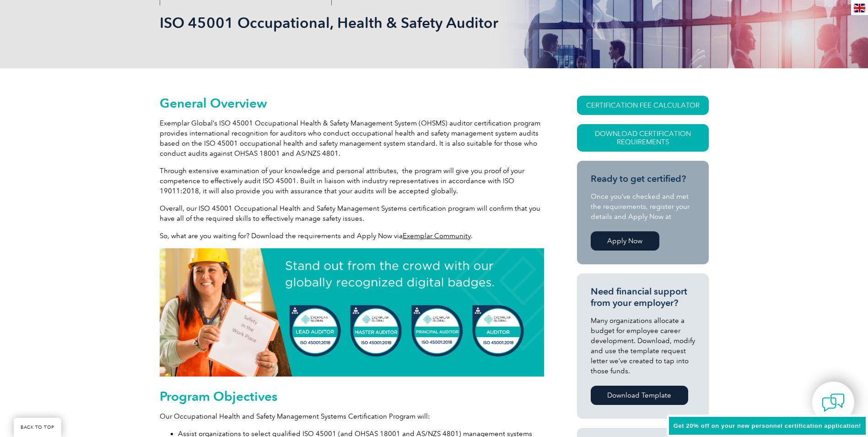  I want to click on h1: ISO 45001 Occupational, Health & Safety Auditor, so click(335, 23).